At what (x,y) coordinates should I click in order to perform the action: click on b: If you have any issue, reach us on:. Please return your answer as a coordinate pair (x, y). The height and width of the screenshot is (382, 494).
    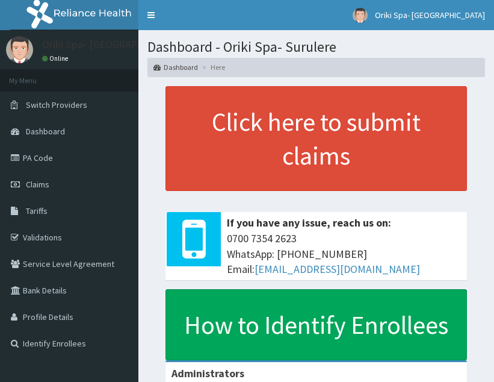
    Looking at the image, I should click on (309, 222).